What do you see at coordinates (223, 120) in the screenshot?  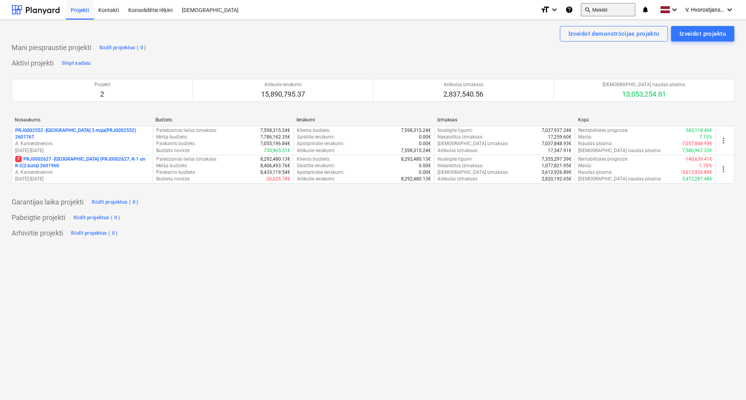 I see `div: Budžets` at bounding box center [223, 120].